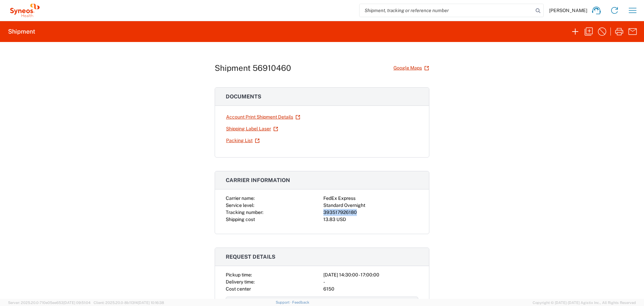  What do you see at coordinates (250, 256) in the screenshot?
I see `span: Request details` at bounding box center [250, 256].